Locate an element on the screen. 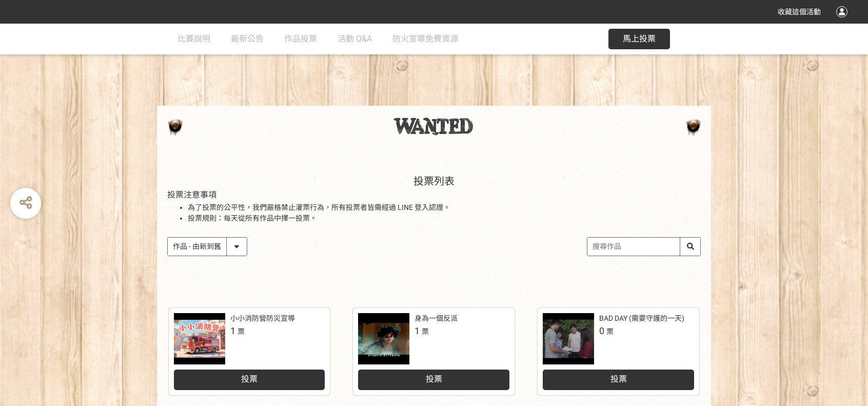  span: 作品投票 is located at coordinates (300, 38).